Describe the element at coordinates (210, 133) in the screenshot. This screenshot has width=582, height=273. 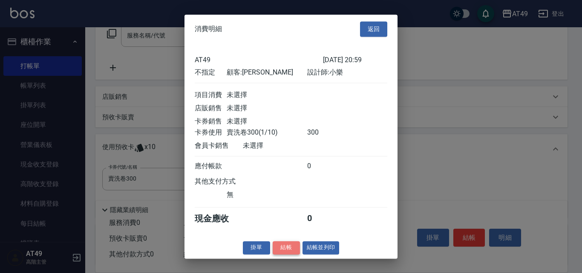
I see `div: 卡券使用` at that location.